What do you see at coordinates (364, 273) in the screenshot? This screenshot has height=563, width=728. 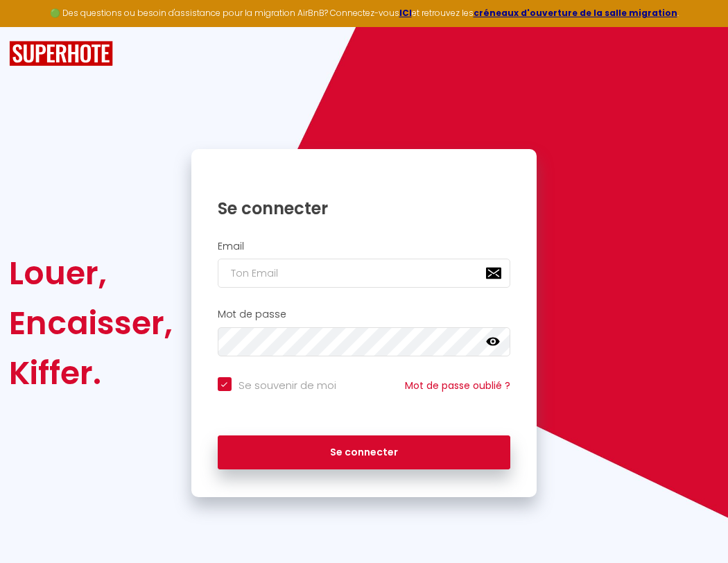 I see `input: Ton Email` at bounding box center [364, 273].